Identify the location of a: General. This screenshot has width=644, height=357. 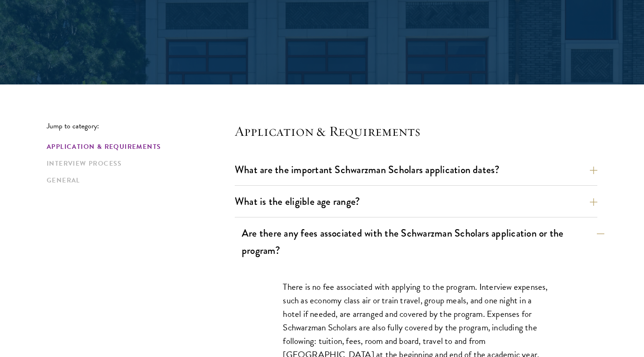
(138, 180).